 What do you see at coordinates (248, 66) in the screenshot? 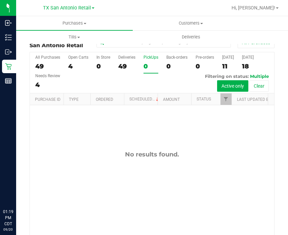
I see `div: 18` at bounding box center [248, 66].